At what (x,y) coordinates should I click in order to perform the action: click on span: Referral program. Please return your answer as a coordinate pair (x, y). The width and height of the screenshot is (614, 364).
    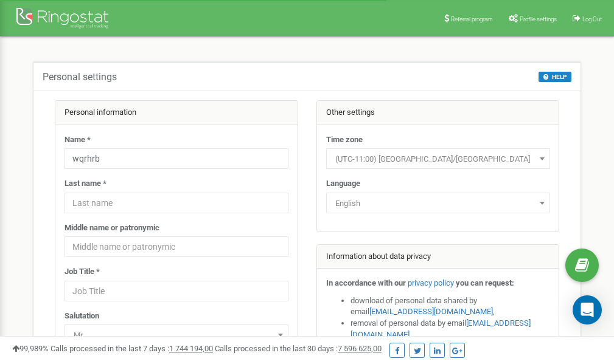
    Looking at the image, I should click on (472, 19).